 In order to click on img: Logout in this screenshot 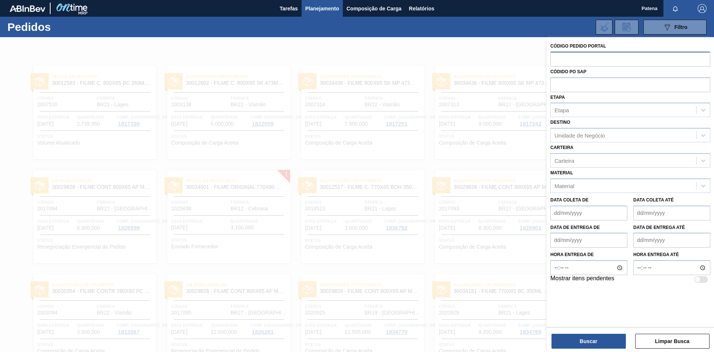, I will do `click(702, 9)`.